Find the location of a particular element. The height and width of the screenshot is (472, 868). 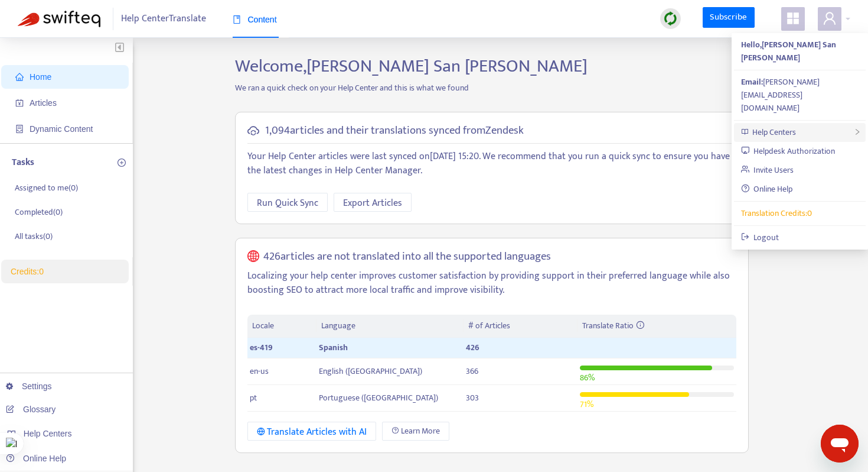

span: 366 is located at coordinates (472, 371).